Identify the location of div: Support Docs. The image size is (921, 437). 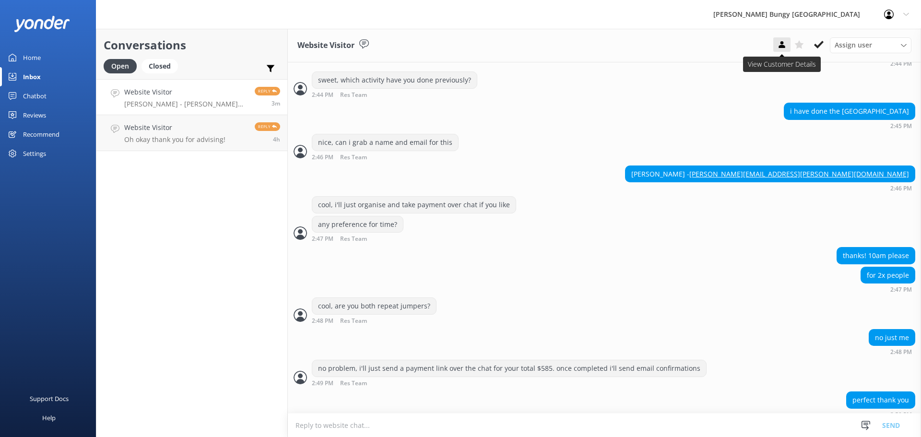
(49, 399).